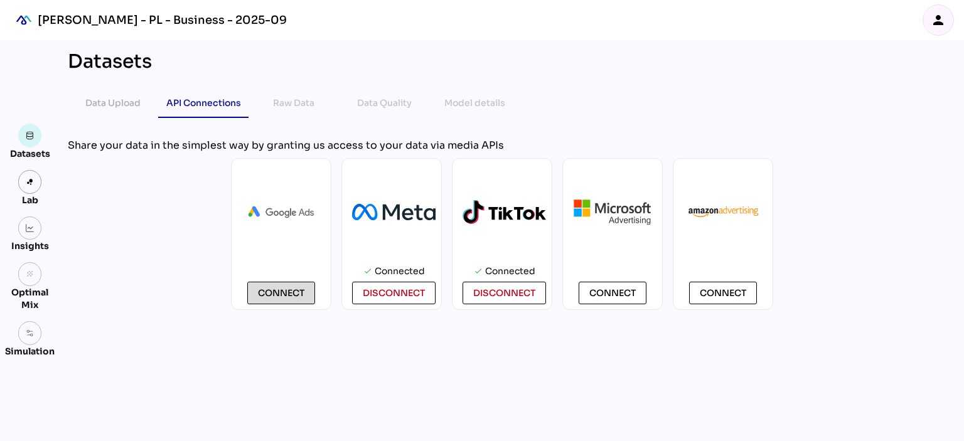  I want to click on img: lab.svg, so click(30, 182).